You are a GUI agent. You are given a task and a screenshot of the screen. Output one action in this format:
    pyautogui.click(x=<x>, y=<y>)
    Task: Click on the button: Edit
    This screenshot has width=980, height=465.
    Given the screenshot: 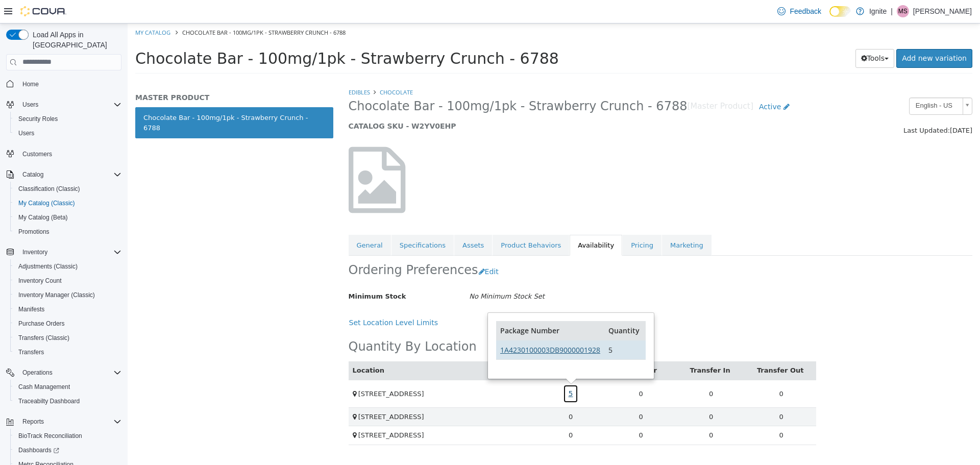 What is the action you would take?
    pyautogui.click(x=363, y=248)
    